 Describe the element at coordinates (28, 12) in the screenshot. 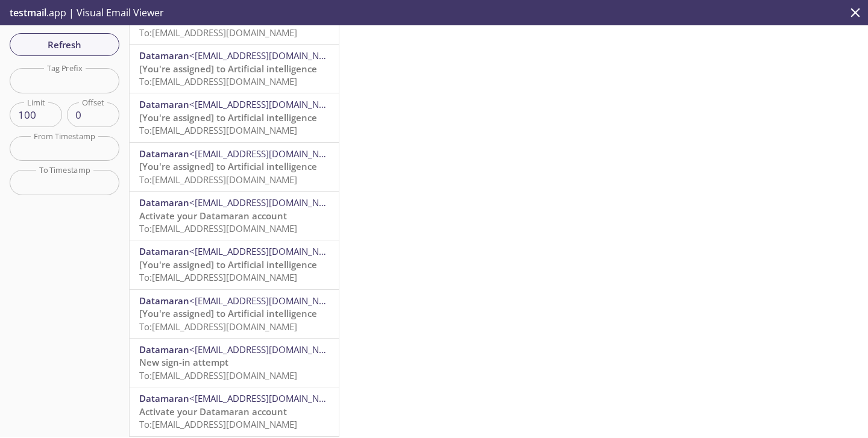

I see `span: testmail` at that location.